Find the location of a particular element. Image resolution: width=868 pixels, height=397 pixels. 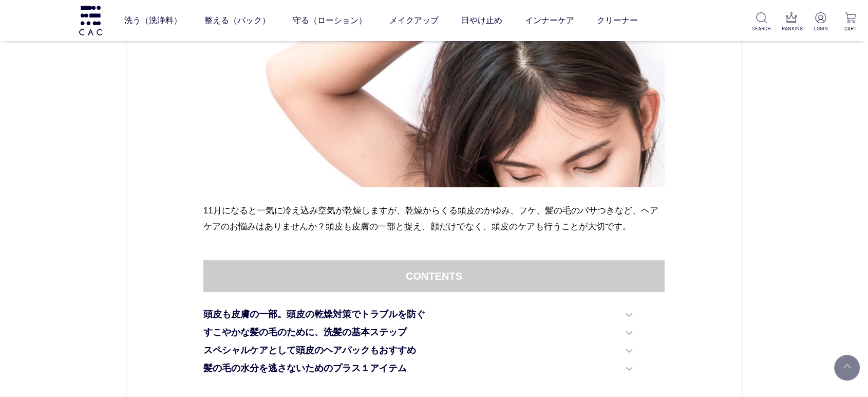

div: キーワード流入 is located at coordinates (142, 65).